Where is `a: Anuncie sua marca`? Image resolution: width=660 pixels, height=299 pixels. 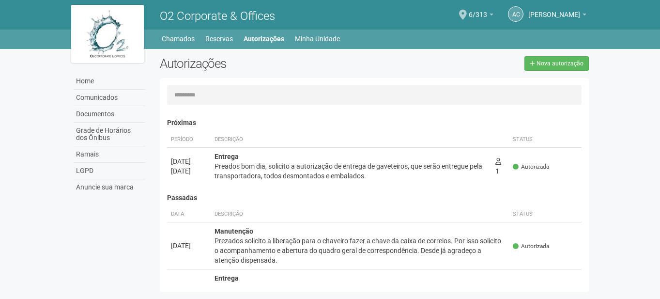 a: Anuncie sua marca is located at coordinates (109, 187).